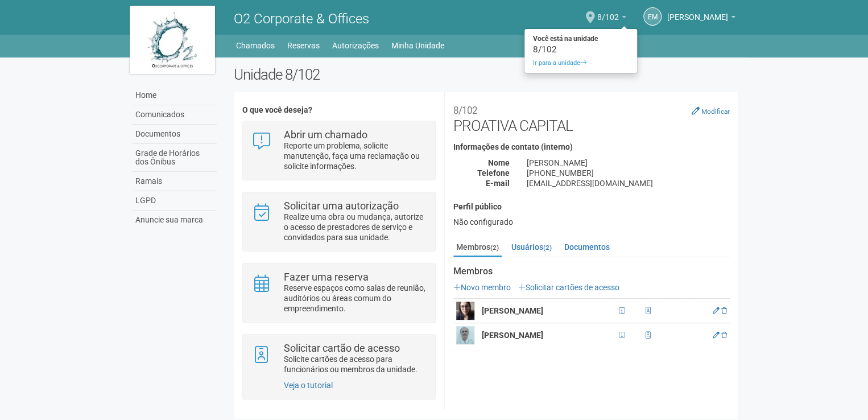 Image resolution: width=868 pixels, height=420 pixels. I want to click on div: Não configurado, so click(591, 222).